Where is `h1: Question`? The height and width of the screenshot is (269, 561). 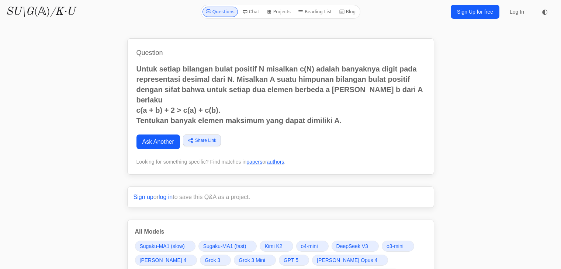
h1: Question is located at coordinates (281, 53).